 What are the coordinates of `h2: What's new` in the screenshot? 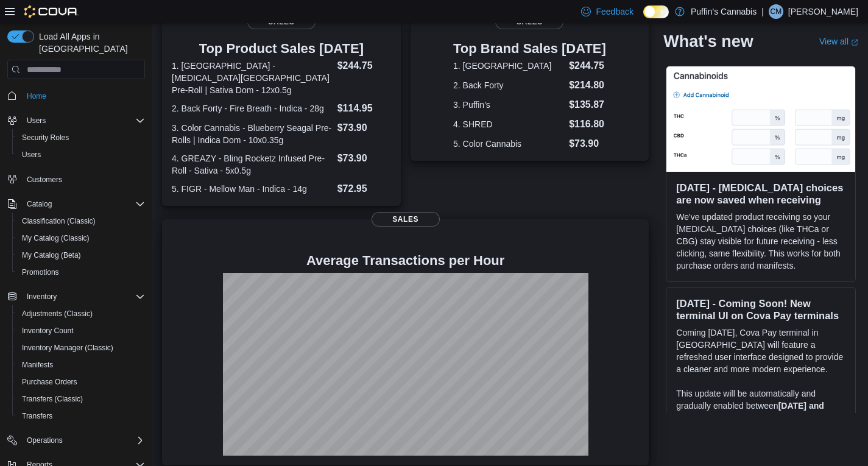 It's located at (707, 42).